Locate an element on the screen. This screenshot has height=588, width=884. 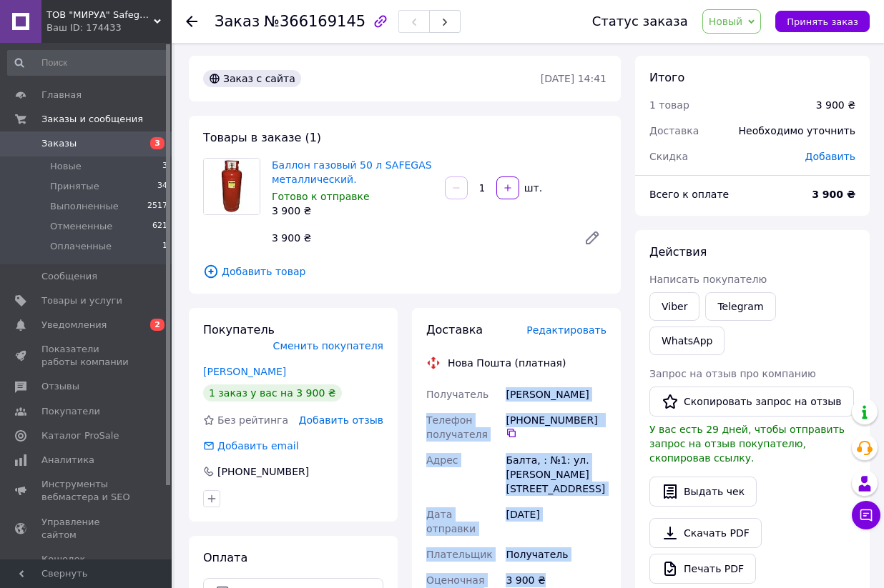
div: 1 заказ у вас на 3 900 ₴ is located at coordinates (272, 393).